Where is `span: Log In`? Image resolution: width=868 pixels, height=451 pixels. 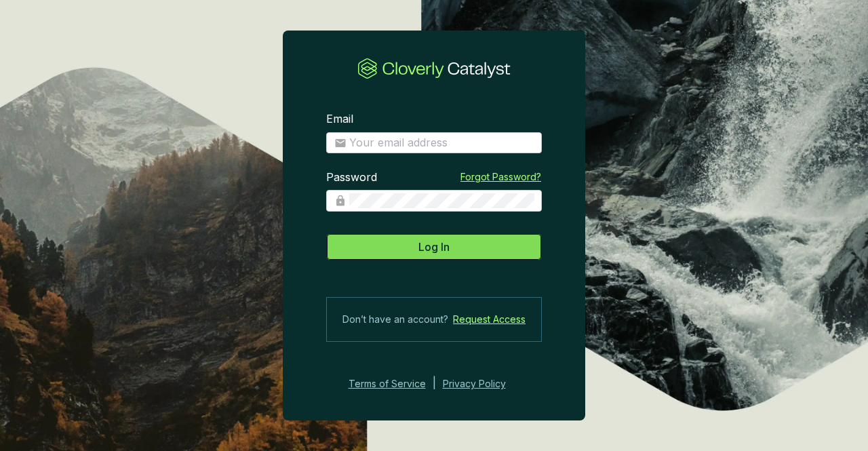 span: Log In is located at coordinates (434, 247).